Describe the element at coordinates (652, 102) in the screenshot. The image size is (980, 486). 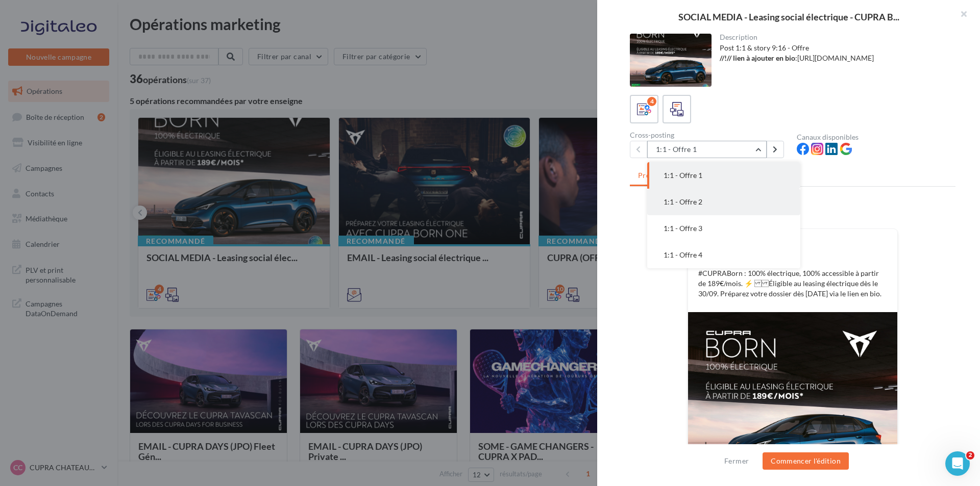
I see `div: 4` at that location.